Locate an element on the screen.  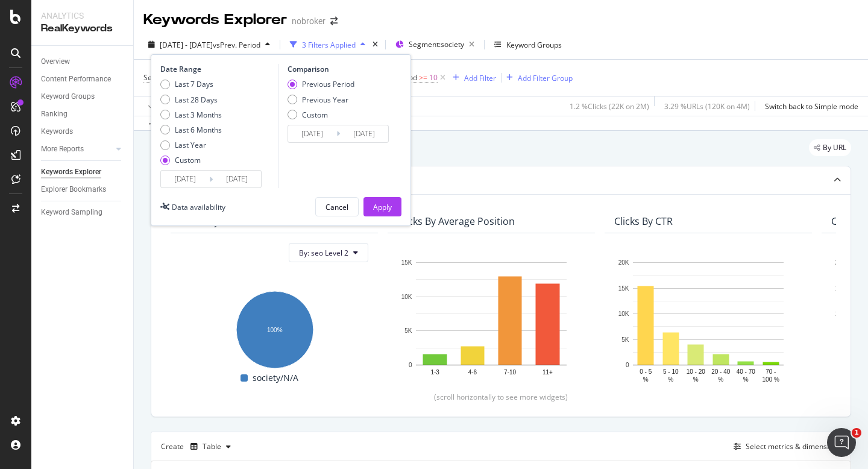
div: 3.29 % URLs ( 120K on 4M ) is located at coordinates (707, 106).